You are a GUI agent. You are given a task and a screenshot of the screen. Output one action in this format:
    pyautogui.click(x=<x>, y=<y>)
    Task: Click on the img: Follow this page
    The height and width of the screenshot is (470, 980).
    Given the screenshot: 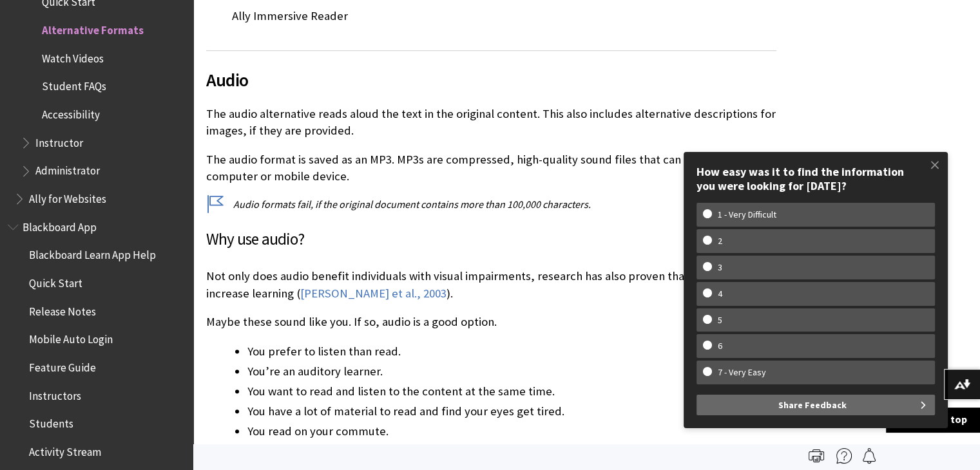 What is the action you would take?
    pyautogui.click(x=869, y=456)
    